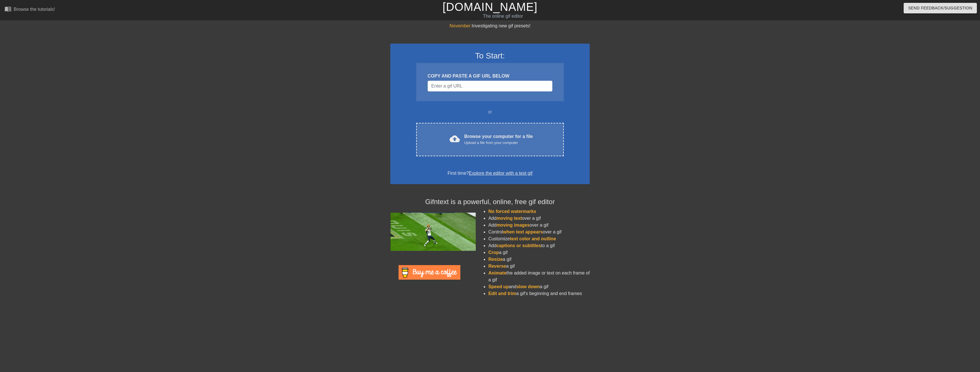  Describe the element at coordinates (499, 286) in the screenshot. I see `span: Speed up` at that location.